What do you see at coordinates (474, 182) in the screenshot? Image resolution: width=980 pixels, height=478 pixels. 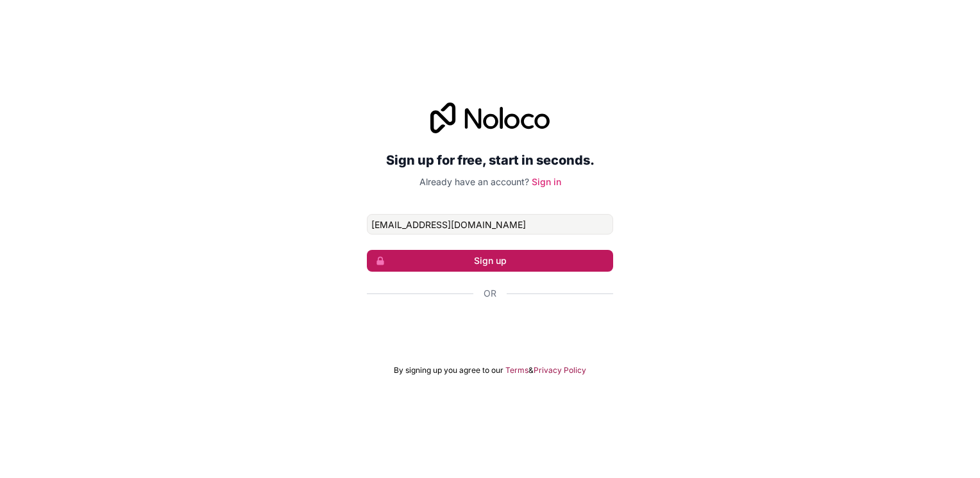 I see `span: Already have an account?` at bounding box center [474, 182].